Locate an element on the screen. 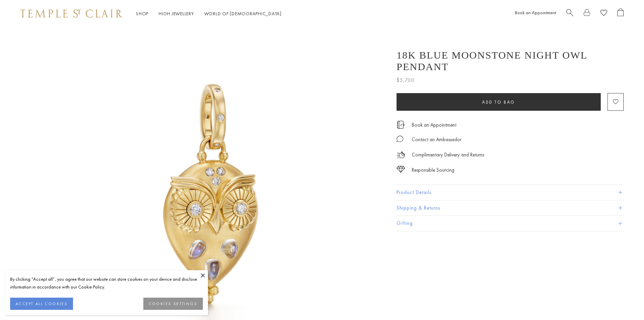  img: icon_delivery.svg is located at coordinates (400, 155).